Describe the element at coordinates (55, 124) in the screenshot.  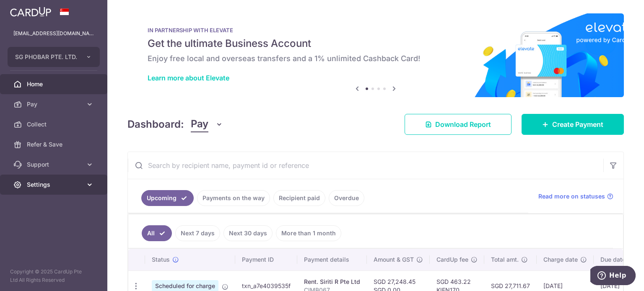
I see `span: Collect` at that location.